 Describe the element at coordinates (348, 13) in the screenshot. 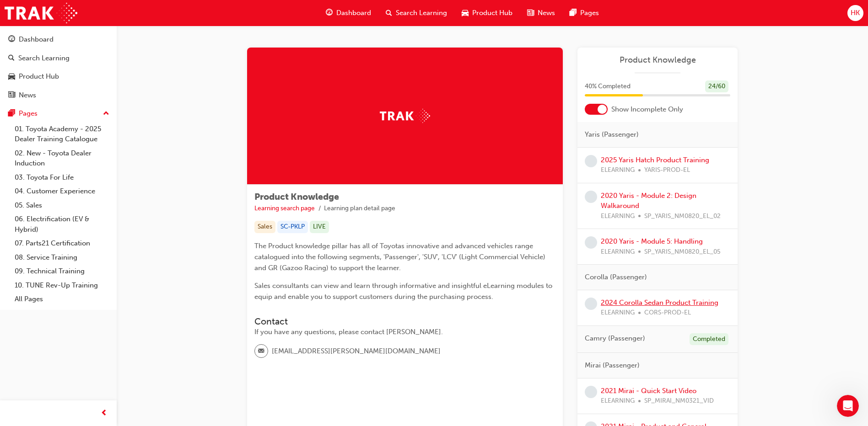

I see `a: guage-iconDashboard` at that location.